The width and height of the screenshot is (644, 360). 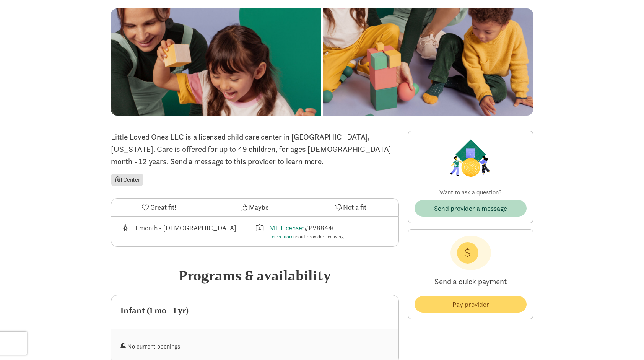 I want to click on div: about provider licensing., so click(x=307, y=237).